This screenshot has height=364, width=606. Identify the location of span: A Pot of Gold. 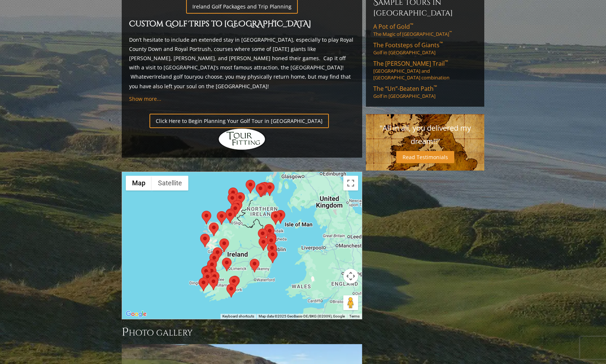
(393, 26).